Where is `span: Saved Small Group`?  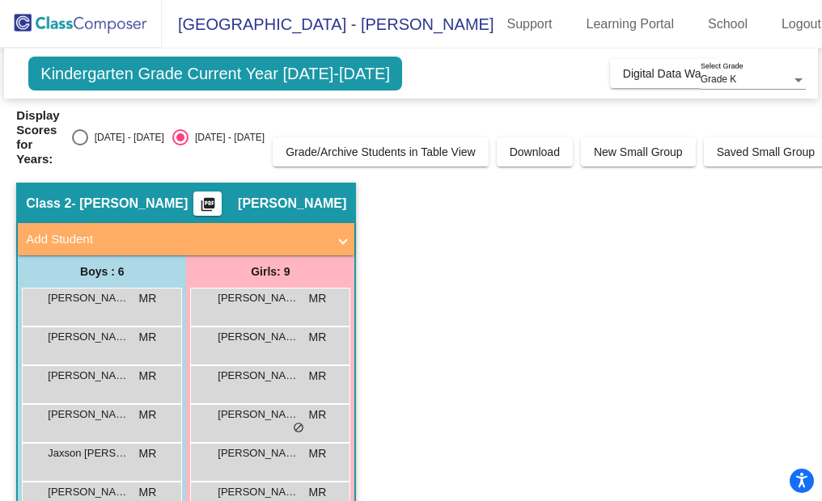
span: Saved Small Group is located at coordinates (765, 152).